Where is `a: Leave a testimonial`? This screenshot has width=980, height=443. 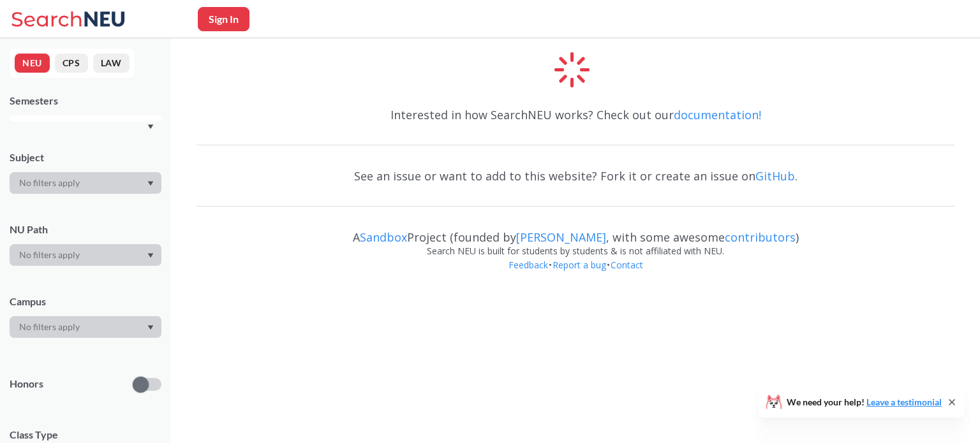 a: Leave a testimonial is located at coordinates (904, 401).